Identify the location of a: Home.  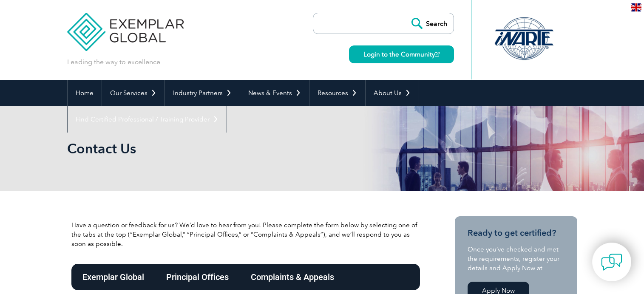
(85, 93).